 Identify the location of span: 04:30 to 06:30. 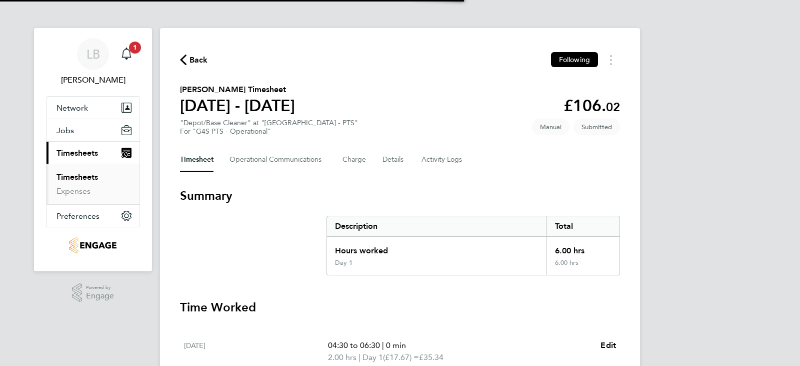
(354, 345).